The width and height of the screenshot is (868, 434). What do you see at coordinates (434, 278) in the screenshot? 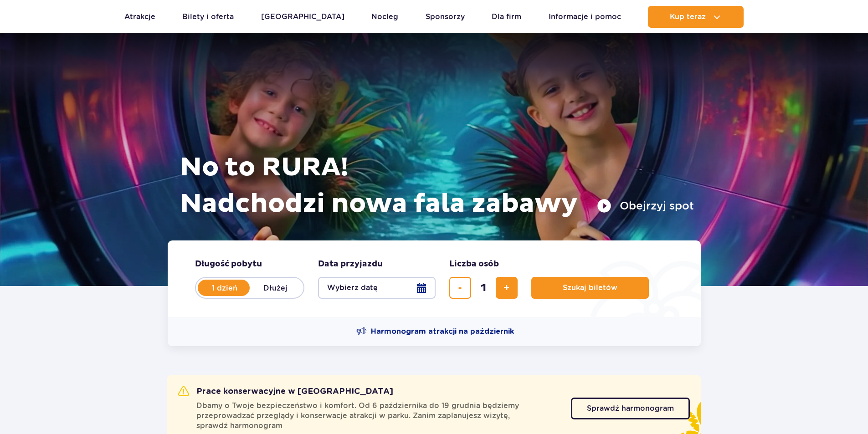
I see `form: Planowanie wizyty w Park of Poland` at bounding box center [434, 278].